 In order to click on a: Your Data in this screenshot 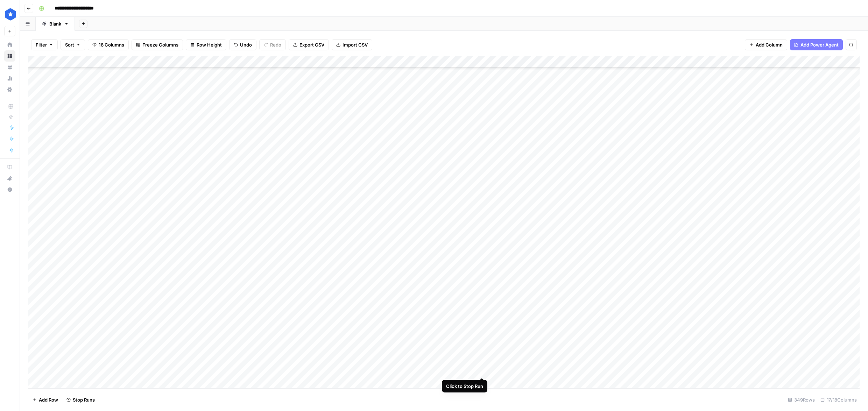, I will do `click(9, 67)`.